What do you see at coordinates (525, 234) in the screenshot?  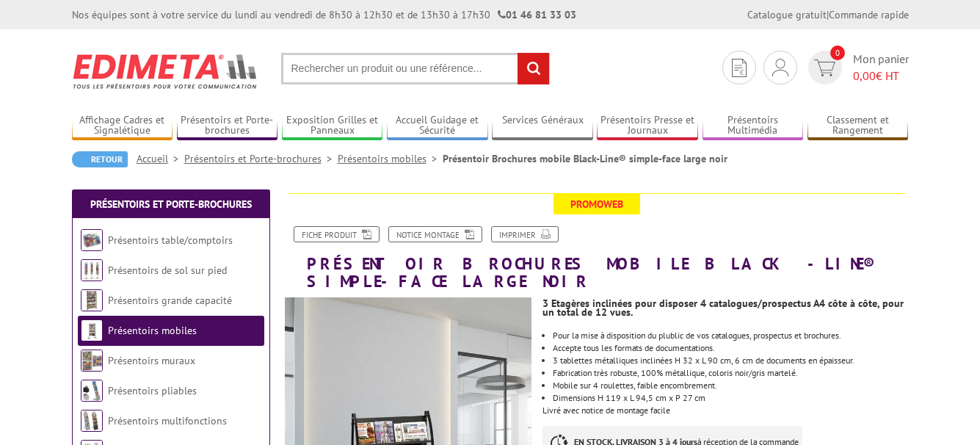 I see `a: Imprimer` at bounding box center [525, 234].